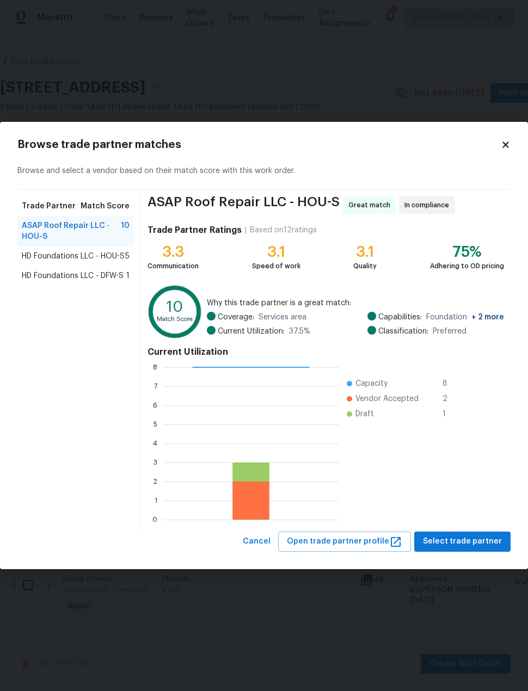 This screenshot has height=691, width=528. Describe the element at coordinates (462, 541) in the screenshot. I see `button: Select trade partner` at that location.